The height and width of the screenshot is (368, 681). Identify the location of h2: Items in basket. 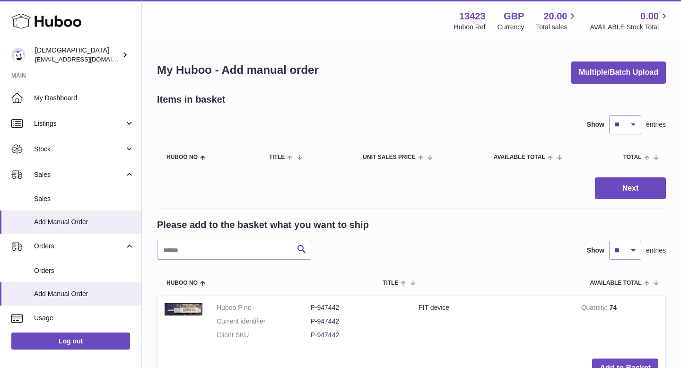
(191, 99).